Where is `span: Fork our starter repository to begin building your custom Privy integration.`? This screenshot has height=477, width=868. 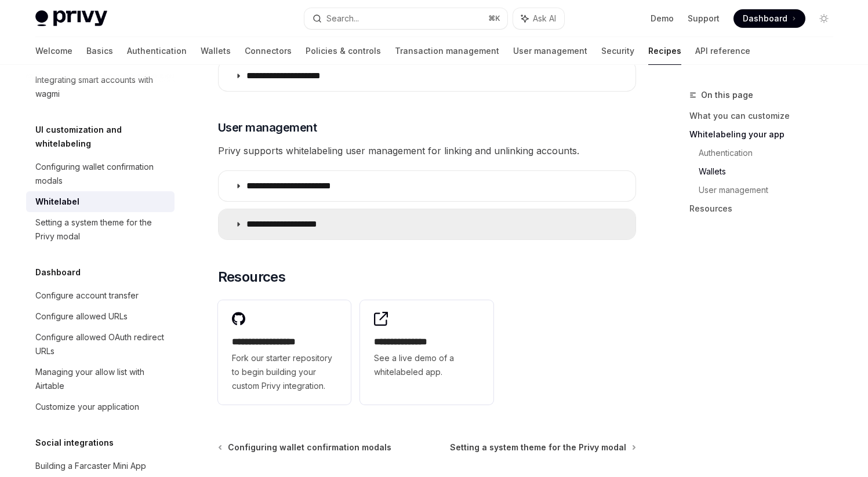
span: Fork our starter repository to begin building your custom Privy integration. is located at coordinates (285, 372).